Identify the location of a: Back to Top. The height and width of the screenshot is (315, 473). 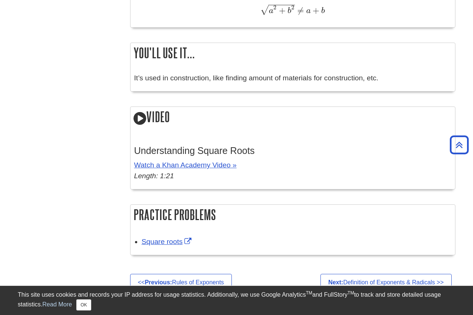
(459, 145).